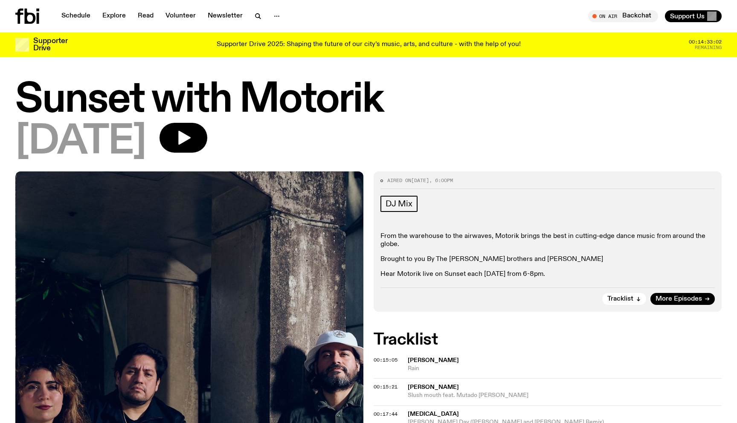 This screenshot has height=423, width=737. Describe the element at coordinates (50, 45) in the screenshot. I see `h3: Supporter Drive` at that location.